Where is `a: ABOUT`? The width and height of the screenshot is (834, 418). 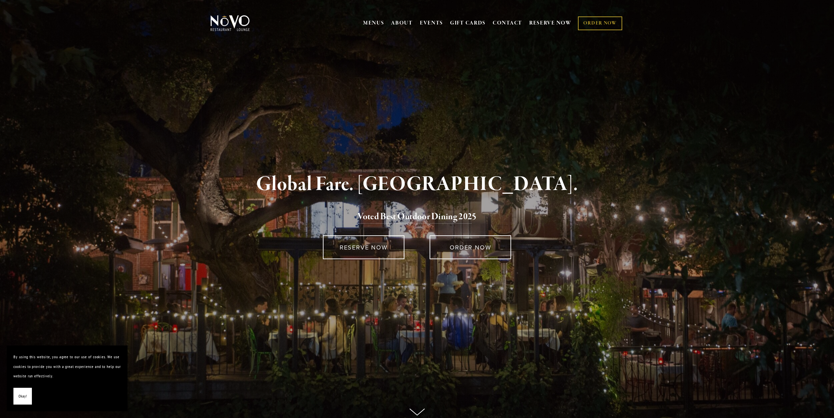
a: ABOUT is located at coordinates (402, 23).